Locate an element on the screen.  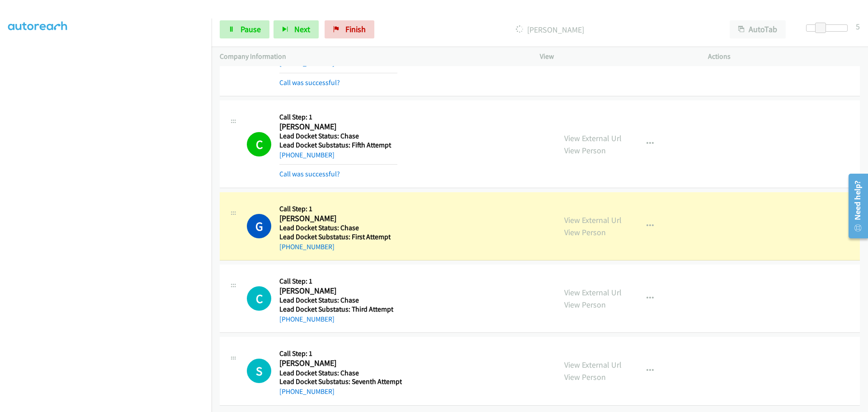
p: Actions is located at coordinates (784, 57).